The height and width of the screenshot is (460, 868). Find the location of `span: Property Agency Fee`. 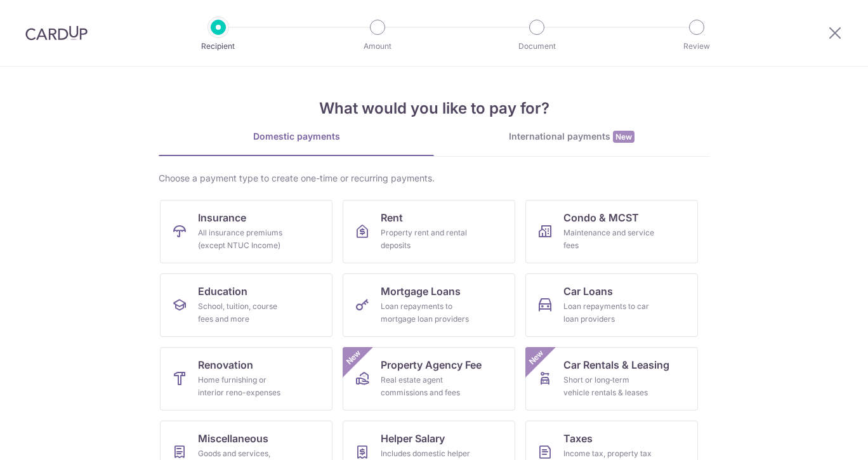

span: Property Agency Fee is located at coordinates (431, 365).